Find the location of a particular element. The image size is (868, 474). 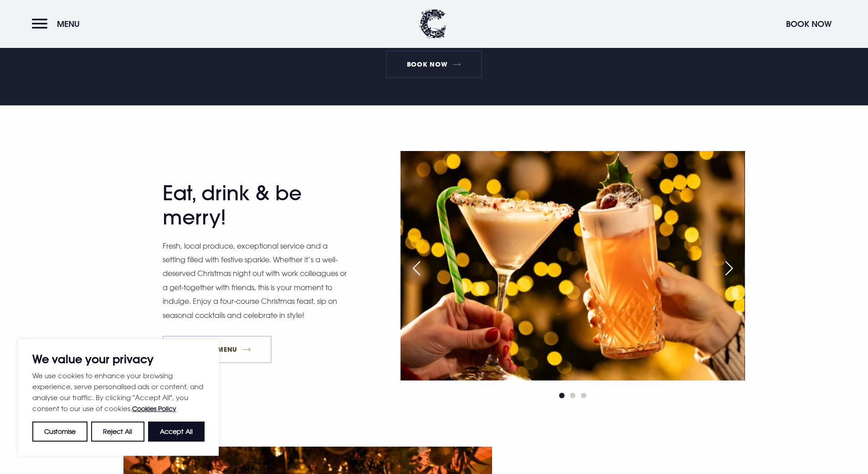

p: We use cookies to enhance your browsing experience, serve personalised ads or content, and analys... is located at coordinates (118, 391).